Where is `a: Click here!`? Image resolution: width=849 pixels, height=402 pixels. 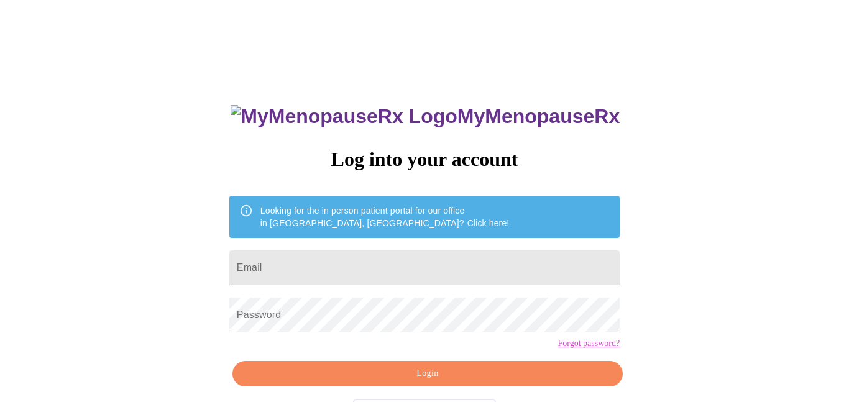
a: Click here! is located at coordinates (488, 223).